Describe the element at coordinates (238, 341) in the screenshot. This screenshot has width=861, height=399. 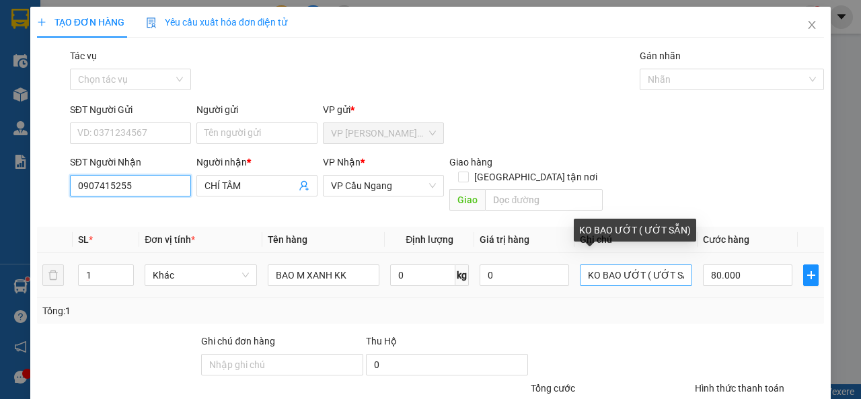
I see `label: Ghi chú đơn hàng` at that location.